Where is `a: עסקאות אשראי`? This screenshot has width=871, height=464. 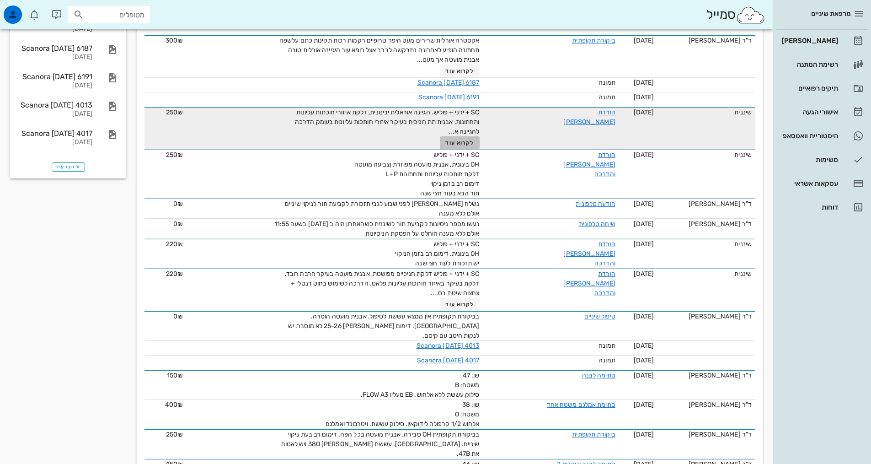
a: עסקאות אשראי is located at coordinates (822, 183).